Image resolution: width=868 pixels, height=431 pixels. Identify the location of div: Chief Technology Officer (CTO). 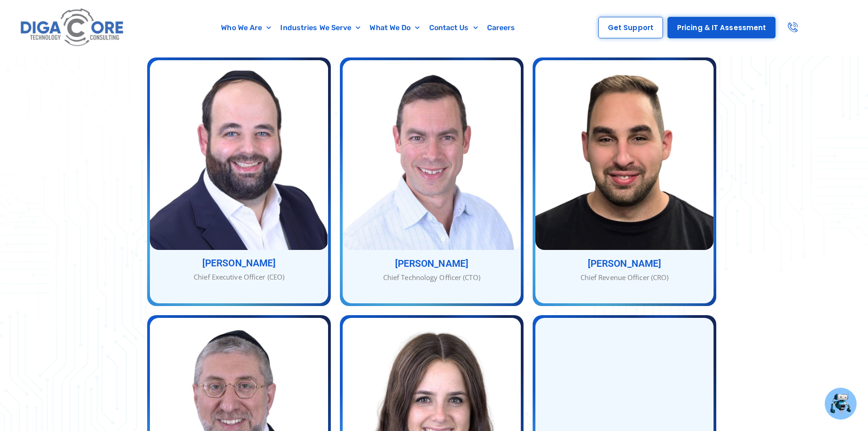
(432, 277).